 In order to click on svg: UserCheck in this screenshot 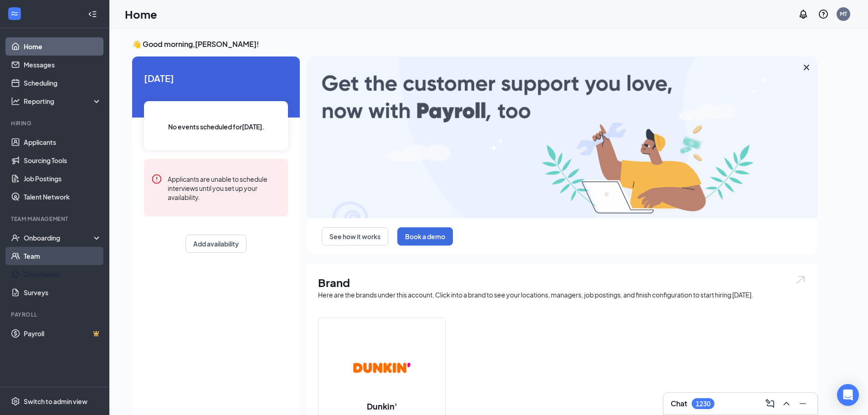, I will do `click(15, 238)`.